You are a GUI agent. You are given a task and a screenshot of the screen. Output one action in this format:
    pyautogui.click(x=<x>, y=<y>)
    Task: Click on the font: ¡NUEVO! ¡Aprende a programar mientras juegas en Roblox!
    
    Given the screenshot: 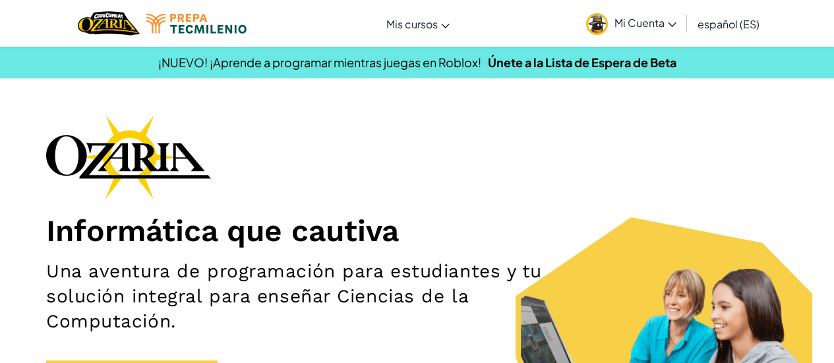 What is the action you would take?
    pyautogui.click(x=320, y=62)
    